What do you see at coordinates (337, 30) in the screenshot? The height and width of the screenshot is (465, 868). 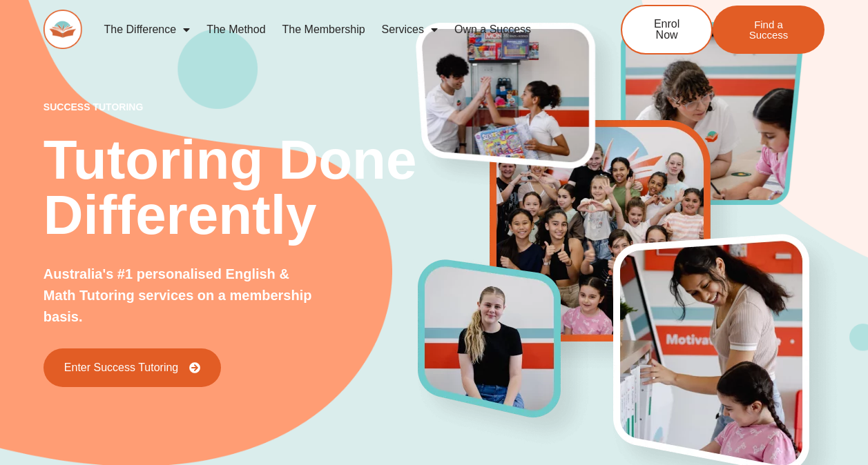 I see `nav: Menu` at bounding box center [337, 30].